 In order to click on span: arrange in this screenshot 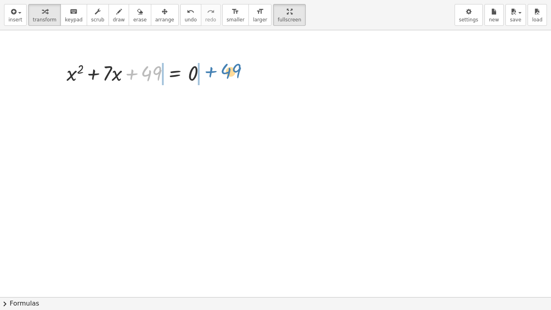, I will do `click(165, 20)`.